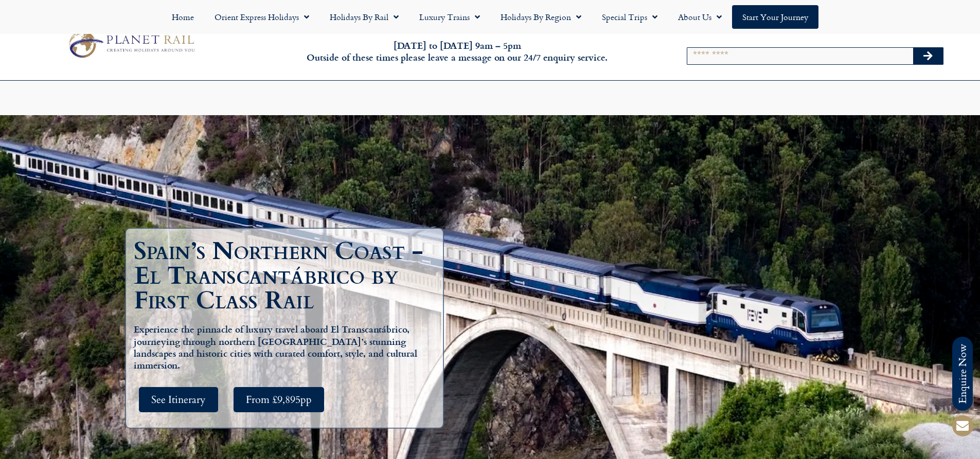 The height and width of the screenshot is (459, 980). I want to click on h1: Spain’s Northern Coast - El Transcantábrico by First Class Rail, so click(287, 276).